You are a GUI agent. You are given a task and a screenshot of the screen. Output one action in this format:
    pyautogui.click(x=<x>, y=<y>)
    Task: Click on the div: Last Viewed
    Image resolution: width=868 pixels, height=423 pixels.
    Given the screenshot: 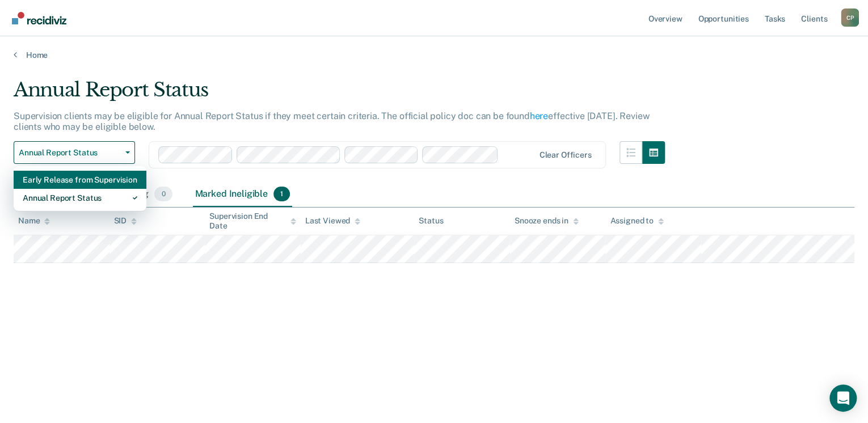 What is the action you would take?
    pyautogui.click(x=332, y=221)
    